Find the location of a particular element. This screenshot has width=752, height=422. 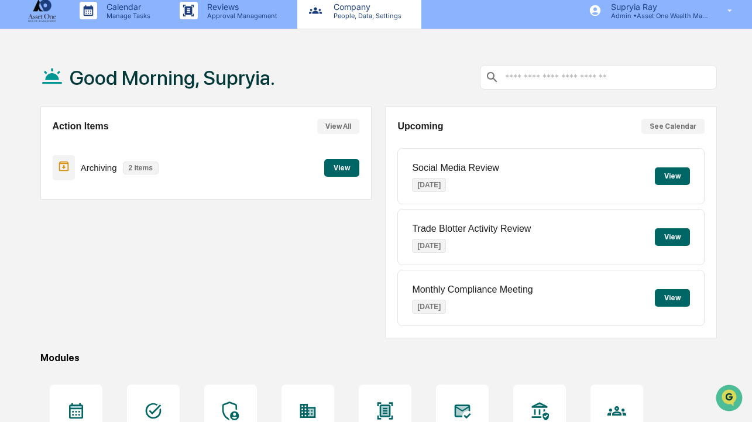

button: View All is located at coordinates (338, 126).